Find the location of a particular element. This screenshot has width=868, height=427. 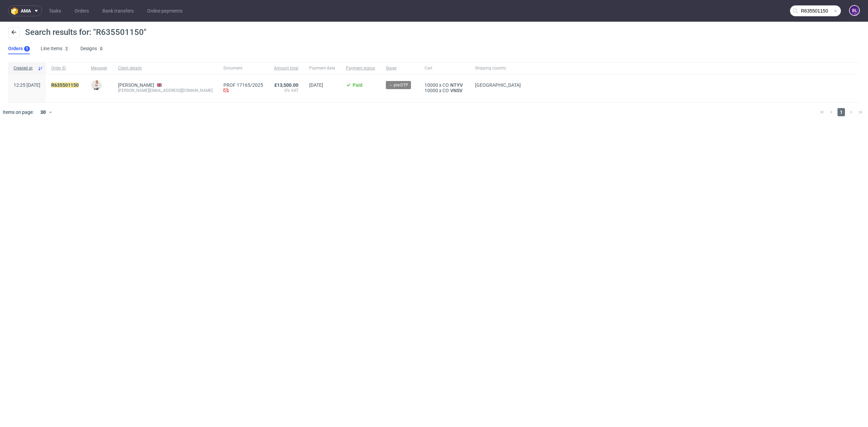

span: Payment status is located at coordinates (360, 68).